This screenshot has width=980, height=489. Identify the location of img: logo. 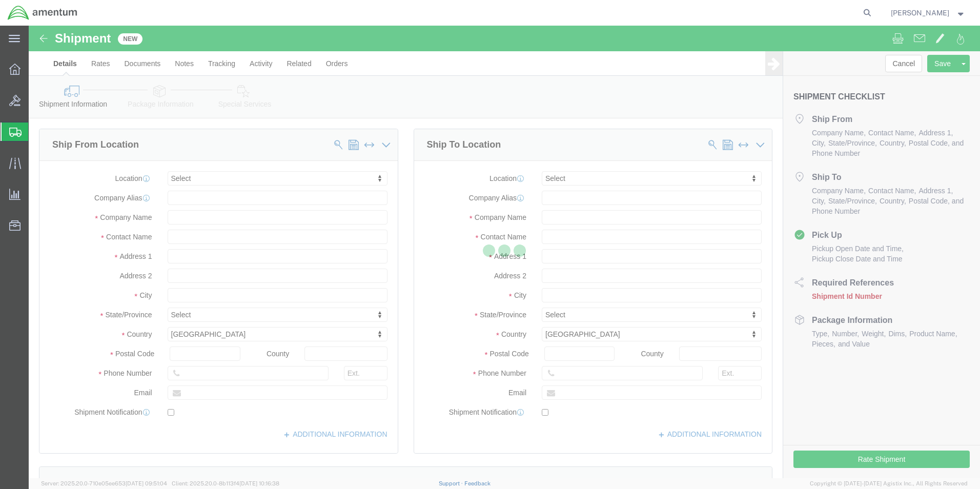
(43, 13).